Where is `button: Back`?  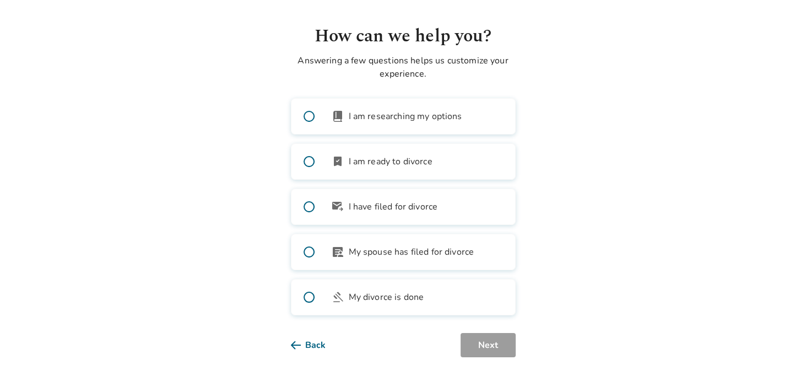 button: Back is located at coordinates (317, 345).